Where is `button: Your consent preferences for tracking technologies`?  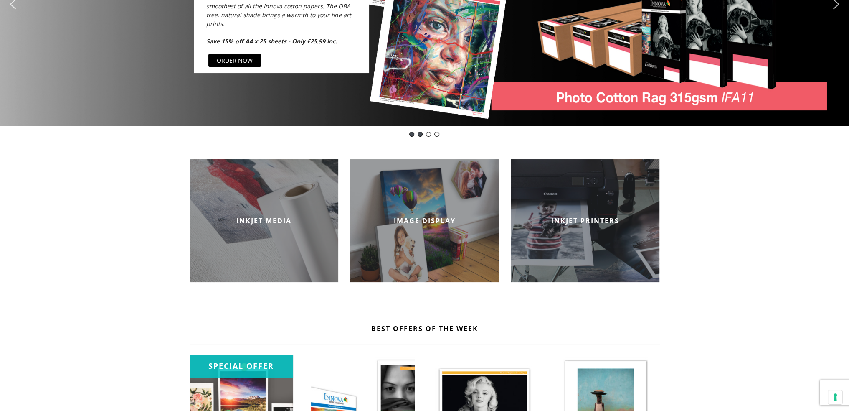 button: Your consent preferences for tracking technologies is located at coordinates (836, 397).